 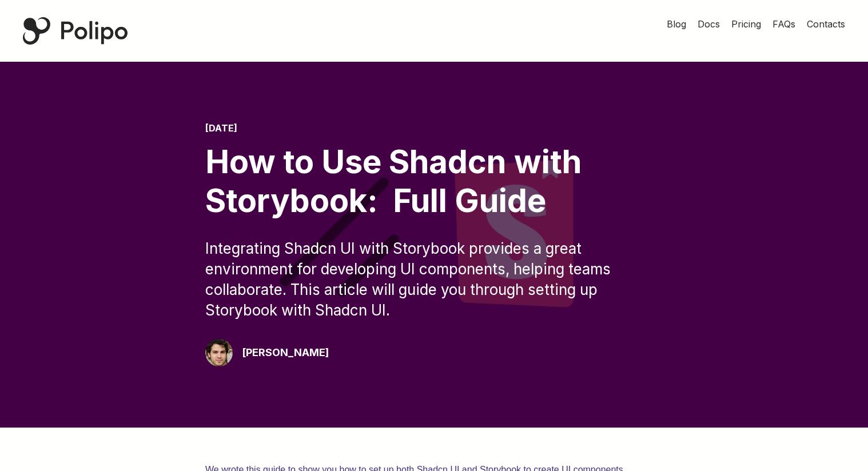 I want to click on div: How to Use Shadcn with Storybook: Full Guide, so click(x=434, y=181).